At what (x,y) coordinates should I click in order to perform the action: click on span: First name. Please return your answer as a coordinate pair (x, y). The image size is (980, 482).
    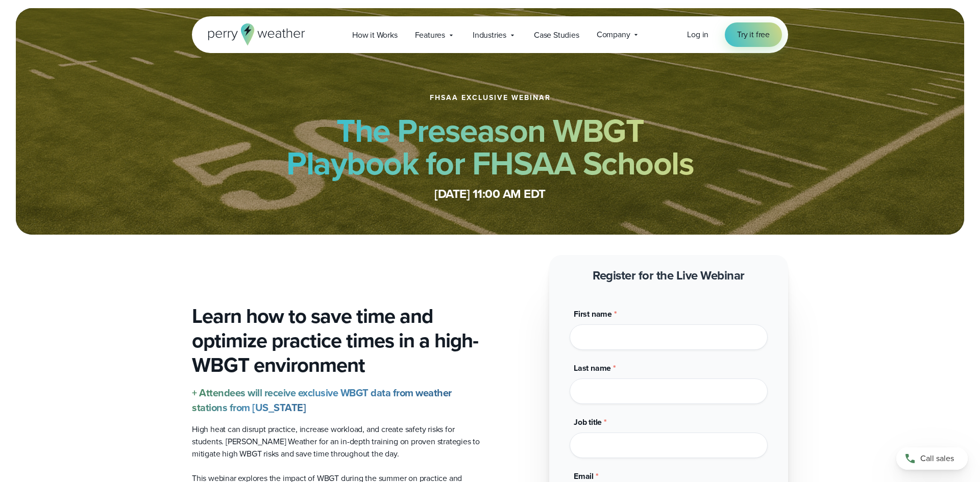
    Looking at the image, I should click on (593, 314).